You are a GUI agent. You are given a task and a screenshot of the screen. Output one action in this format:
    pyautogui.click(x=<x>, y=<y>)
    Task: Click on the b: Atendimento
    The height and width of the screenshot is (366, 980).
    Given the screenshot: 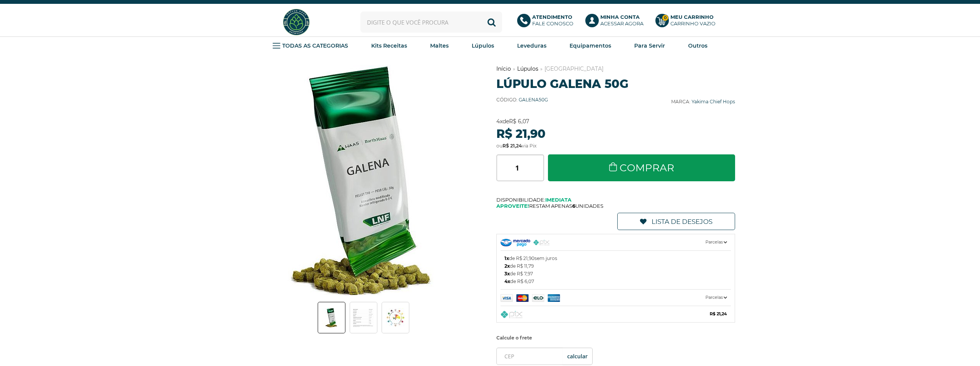 What is the action you would take?
    pyautogui.click(x=552, y=17)
    